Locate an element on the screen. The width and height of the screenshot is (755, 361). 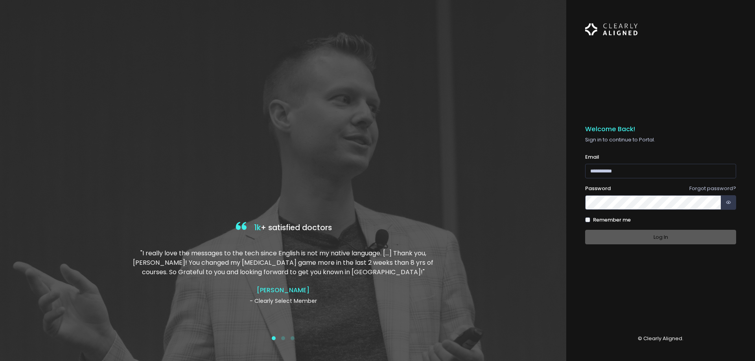
label: Remember me is located at coordinates (612, 220).